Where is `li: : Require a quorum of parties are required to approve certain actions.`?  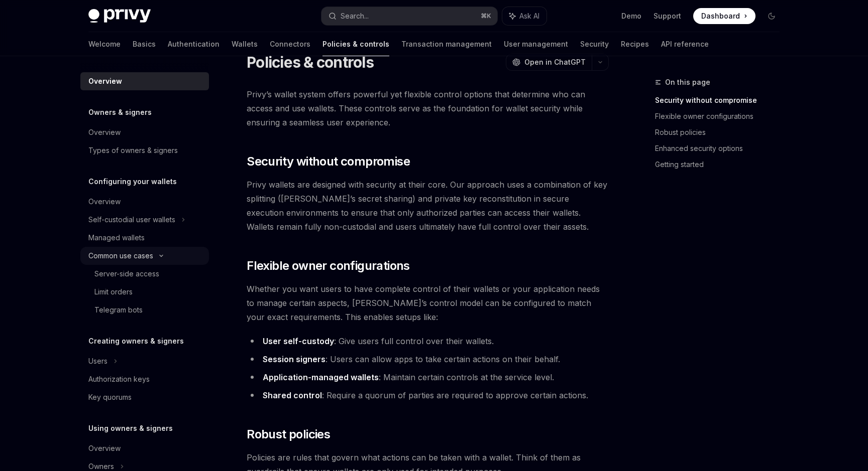 li: : Require a quorum of parties are required to approve certain actions. is located at coordinates (428, 396).